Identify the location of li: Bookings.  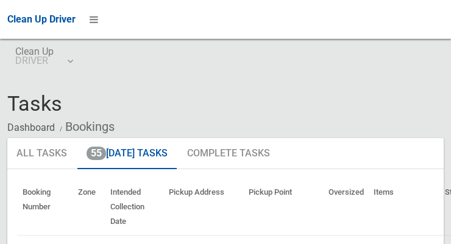
(85, 127).